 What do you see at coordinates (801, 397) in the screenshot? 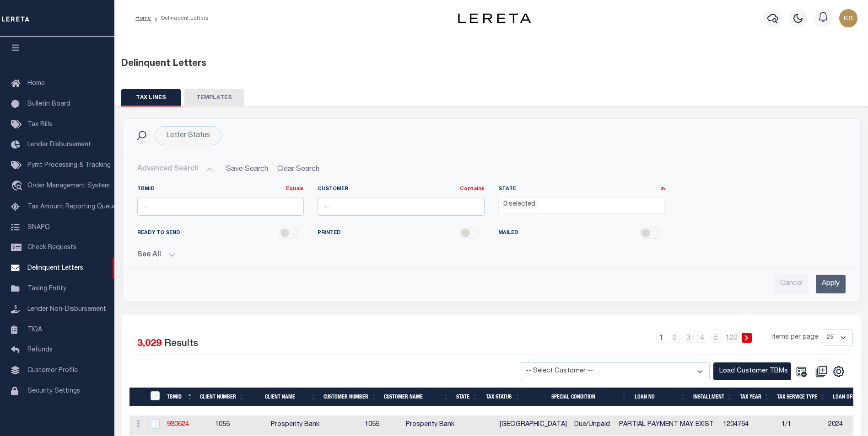
I see `th: Tax Service Type: activate to sort column ascending` at bounding box center [801, 397].